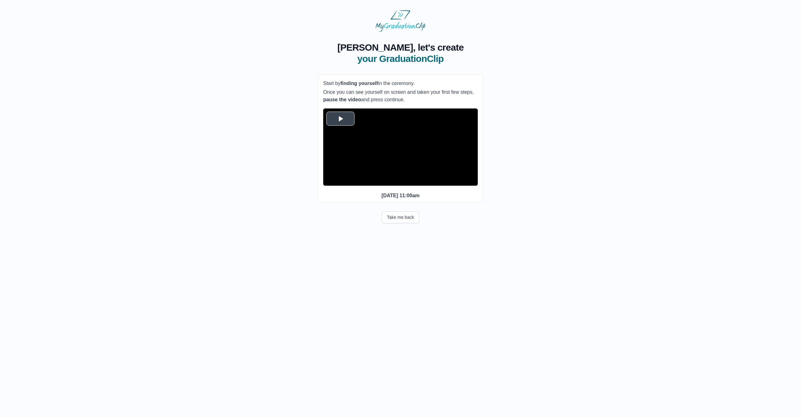  Describe the element at coordinates (400, 147) in the screenshot. I see `div: Video Player` at that location.